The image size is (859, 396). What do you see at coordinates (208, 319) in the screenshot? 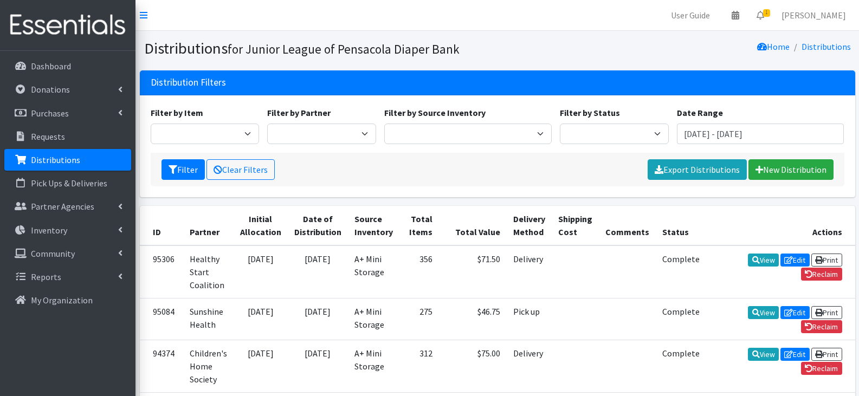
I see `td: Sunshine Health` at bounding box center [208, 319].